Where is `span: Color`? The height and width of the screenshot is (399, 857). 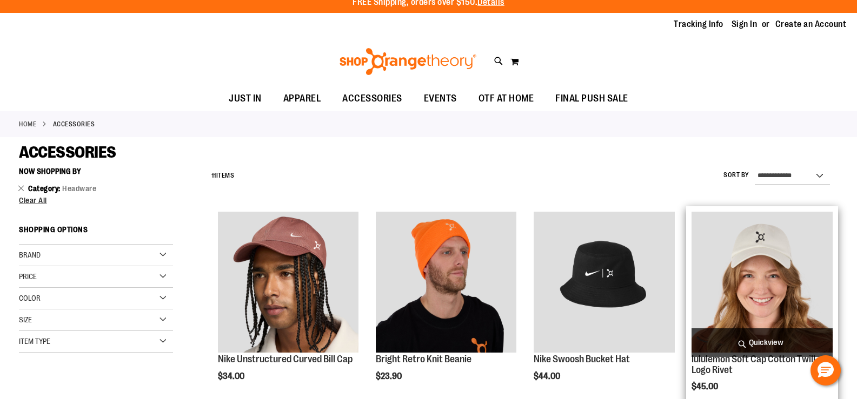
span: Color is located at coordinates (30, 298).